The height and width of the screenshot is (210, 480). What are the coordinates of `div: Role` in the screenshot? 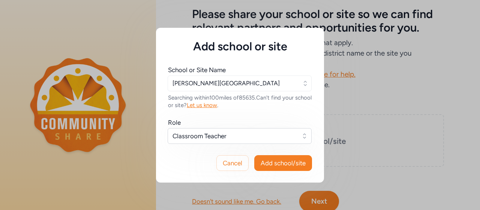 It's located at (174, 122).